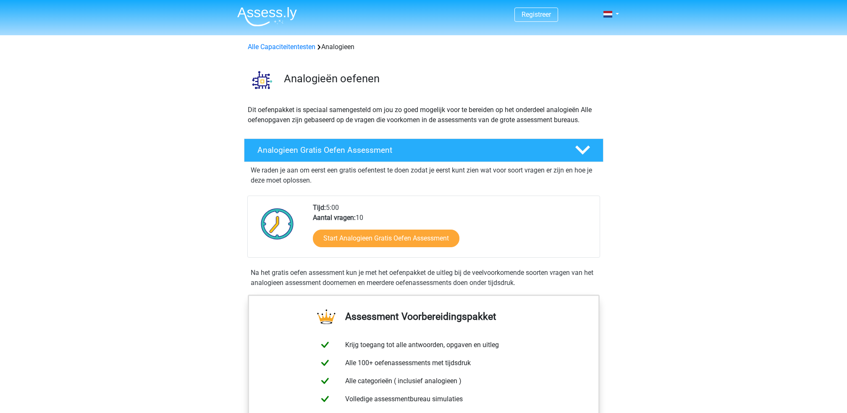  What do you see at coordinates (424, 115) in the screenshot?
I see `p: Dit oefenpakket is speciaal samengesteld om jou zo goed mogelijk voor te bereiden op het onderdee...` at bounding box center [424, 115].